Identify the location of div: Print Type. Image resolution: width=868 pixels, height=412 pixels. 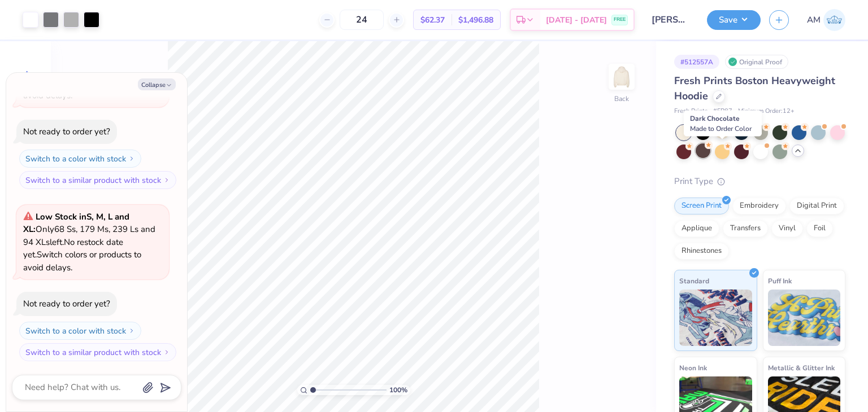
(760, 181).